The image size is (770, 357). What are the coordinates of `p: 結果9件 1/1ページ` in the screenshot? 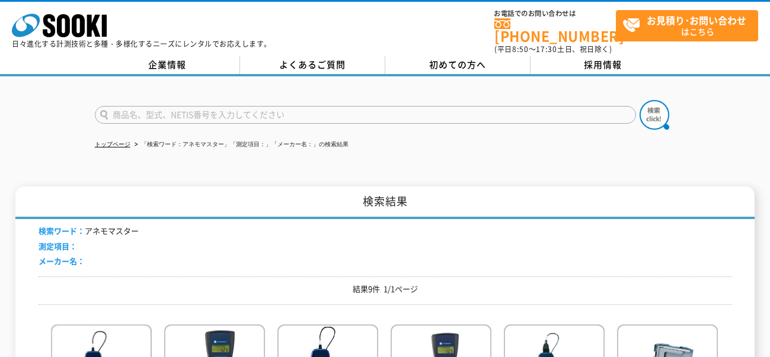 It's located at (385, 289).